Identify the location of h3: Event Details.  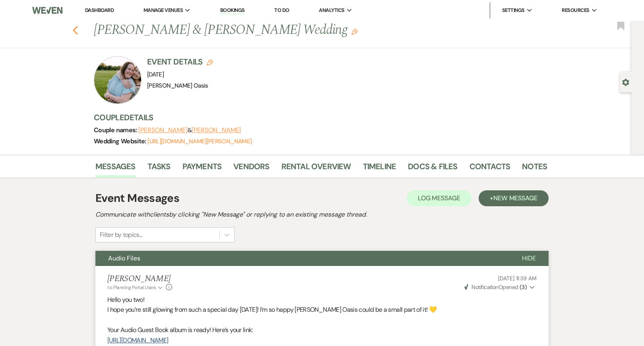
(180, 62).